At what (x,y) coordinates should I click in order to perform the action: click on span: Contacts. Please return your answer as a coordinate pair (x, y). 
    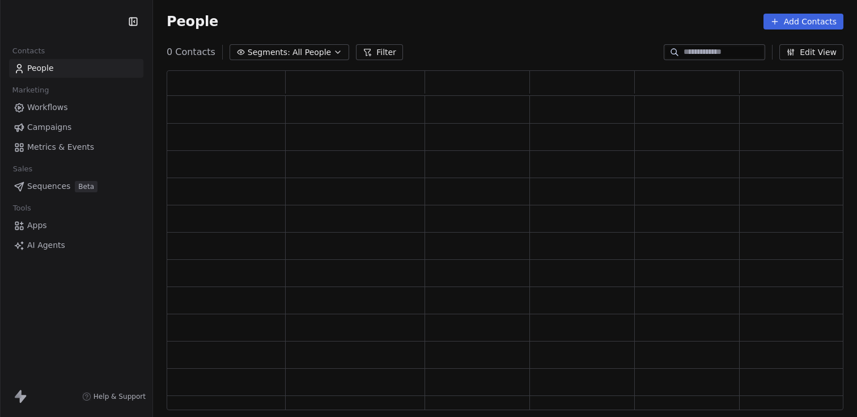
    Looking at the image, I should click on (28, 51).